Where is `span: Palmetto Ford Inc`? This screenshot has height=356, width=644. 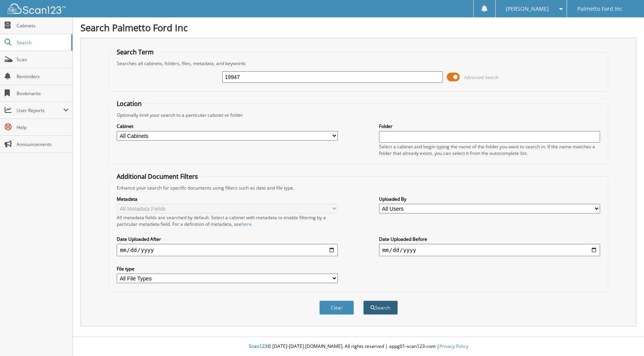 span: Palmetto Ford Inc is located at coordinates (600, 9).